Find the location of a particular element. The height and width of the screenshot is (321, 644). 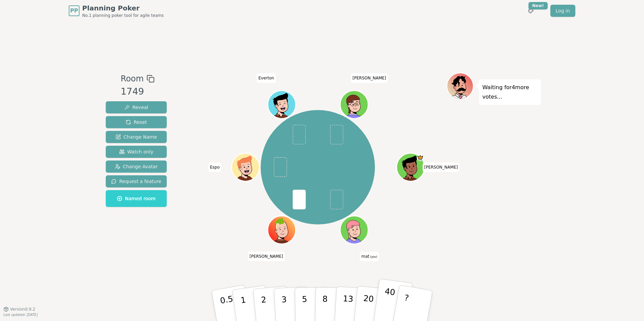

span: Named room is located at coordinates (136, 198).